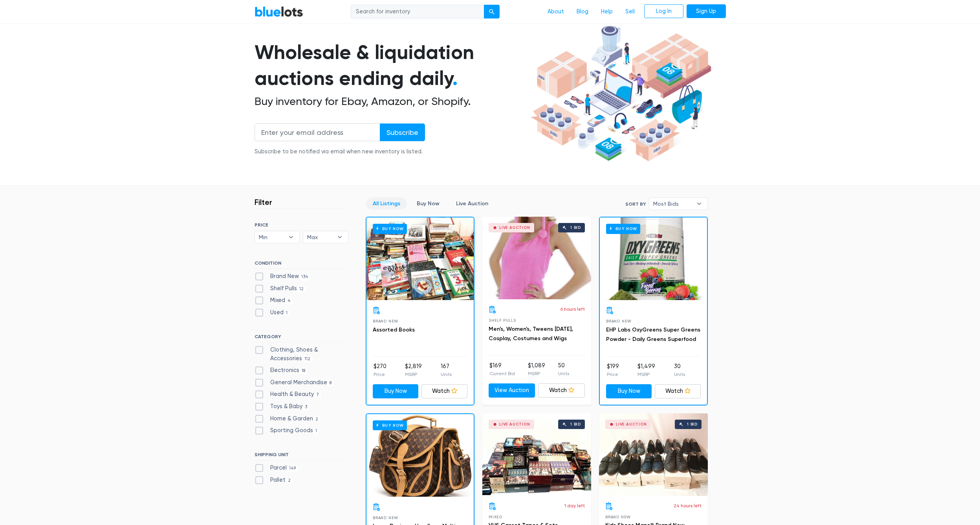 The image size is (980, 525). What do you see at coordinates (496, 517) in the screenshot?
I see `span: Mixed` at bounding box center [496, 517].